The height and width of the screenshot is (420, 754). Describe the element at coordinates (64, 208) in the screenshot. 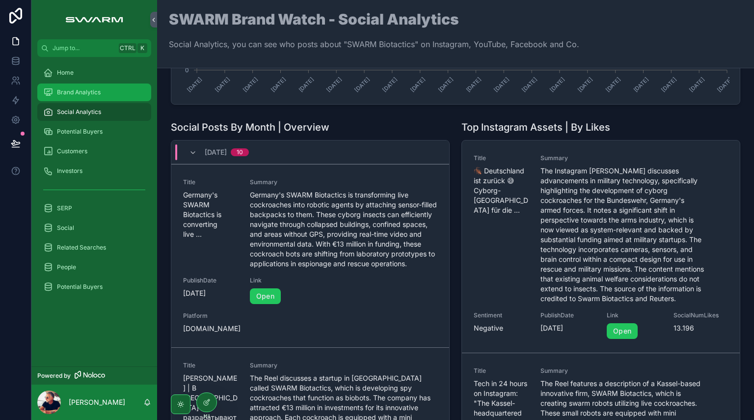

I see `span: SERP` at that location.